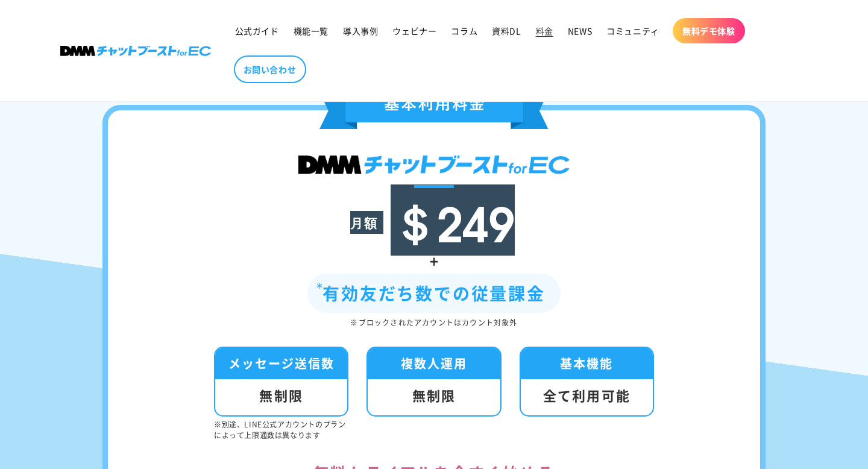 The height and width of the screenshot is (469, 868). I want to click on div: 有効友だち数での従量課金, so click(434, 293).